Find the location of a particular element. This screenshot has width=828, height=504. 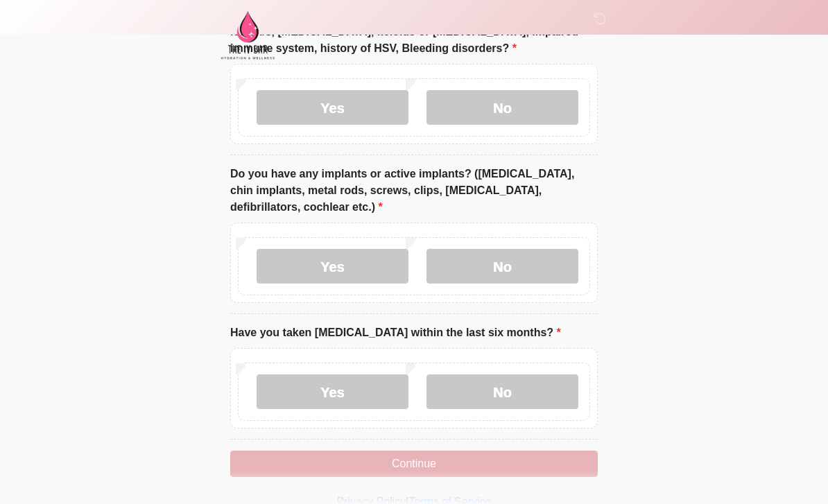

img: The IV Bar, LLC Logo is located at coordinates (247, 35).